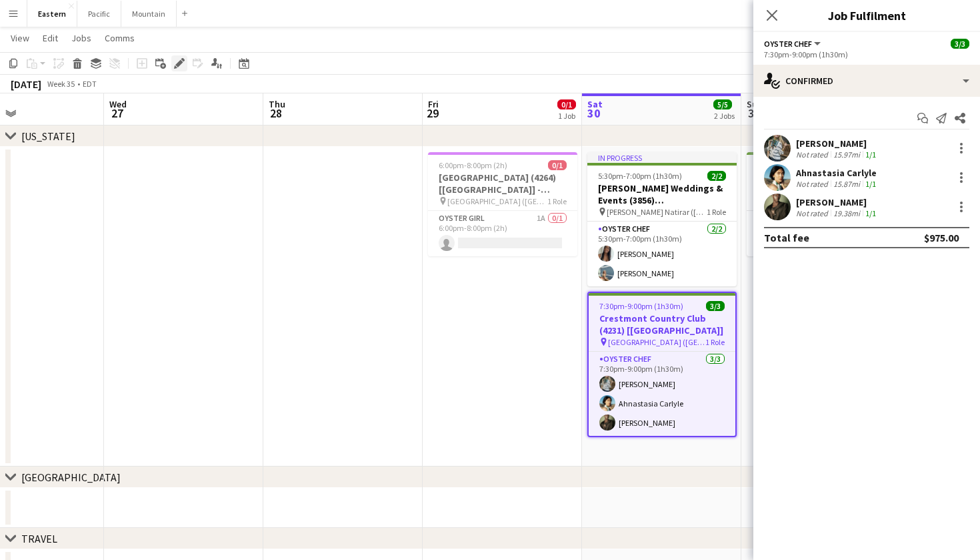 The width and height of the screenshot is (980, 560). Describe the element at coordinates (787, 238) in the screenshot. I see `div: Total fee` at that location.